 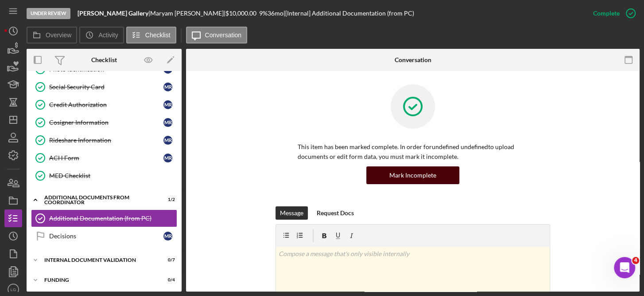 What do you see at coordinates (413, 152) in the screenshot?
I see `p: This item has been marked complete. In order for undefined undefined to upload documents or edit ...` at bounding box center [413, 152].